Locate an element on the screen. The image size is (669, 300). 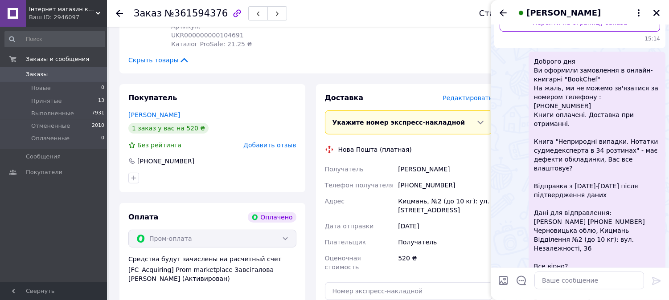
span: Редактировать is located at coordinates (467, 98).